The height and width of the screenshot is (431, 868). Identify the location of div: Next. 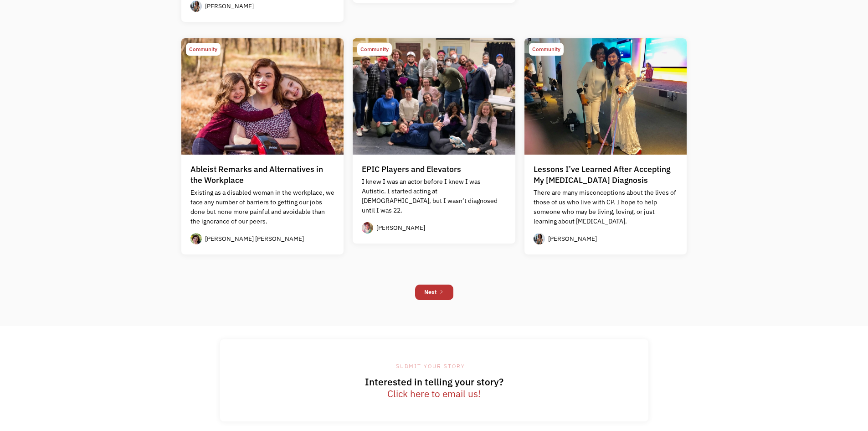
(431, 292).